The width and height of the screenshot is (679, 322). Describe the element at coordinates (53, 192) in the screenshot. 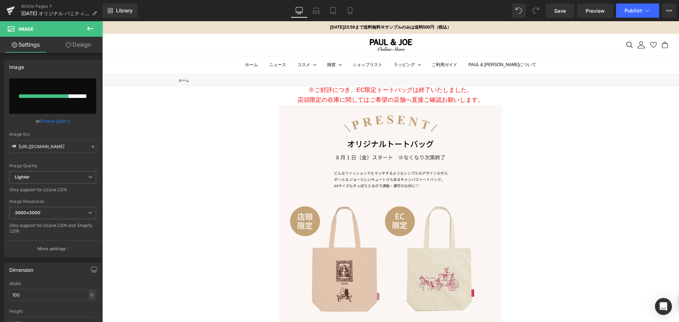

I see `div: Only support for UCare CDN` at that location.